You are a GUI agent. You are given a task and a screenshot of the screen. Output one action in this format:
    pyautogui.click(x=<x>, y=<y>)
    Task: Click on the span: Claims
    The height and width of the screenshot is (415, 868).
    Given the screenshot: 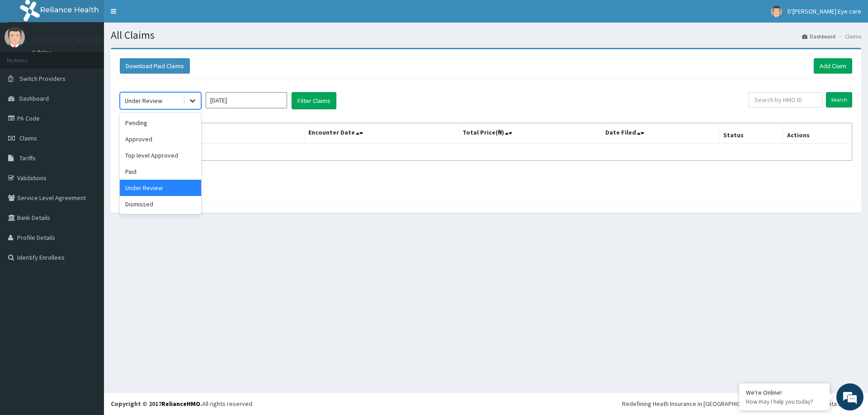 What is the action you would take?
    pyautogui.click(x=28, y=138)
    